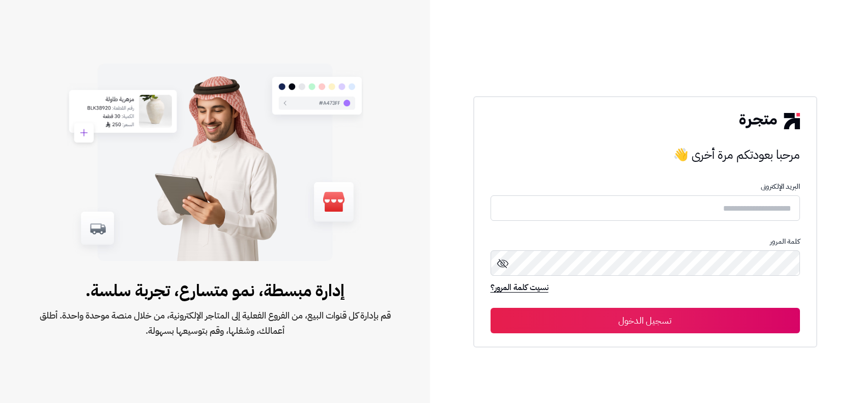 The height and width of the screenshot is (403, 860). I want to click on p: البريد الإلكترونى, so click(645, 187).